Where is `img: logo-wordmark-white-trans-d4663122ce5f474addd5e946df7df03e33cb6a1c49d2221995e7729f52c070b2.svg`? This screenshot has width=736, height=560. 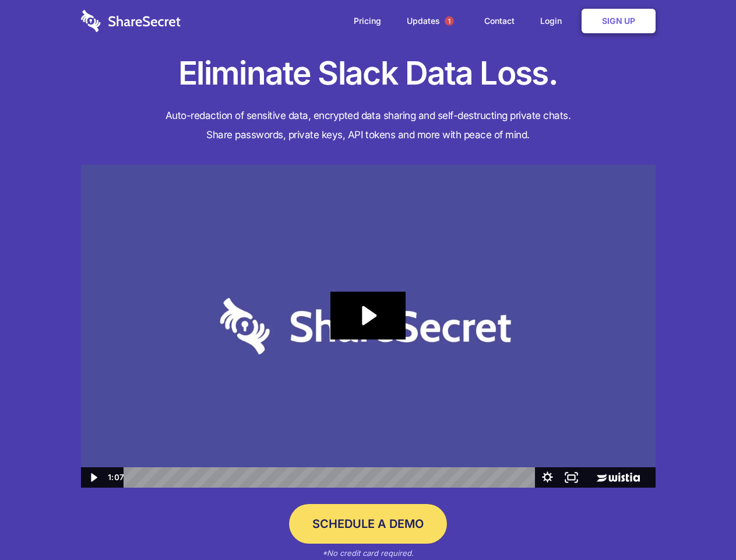 img: logo-wordmark-white-trans-d4663122ce5f474addd5e946df7df03e33cb6a1c49d2221995e7729f52c070b2.svg is located at coordinates (130, 21).